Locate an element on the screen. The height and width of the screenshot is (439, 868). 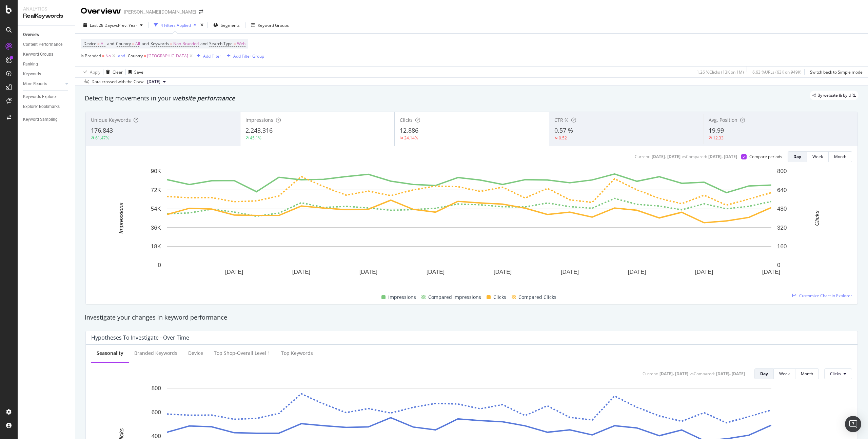
text: Clicks is located at coordinates (816, 218).